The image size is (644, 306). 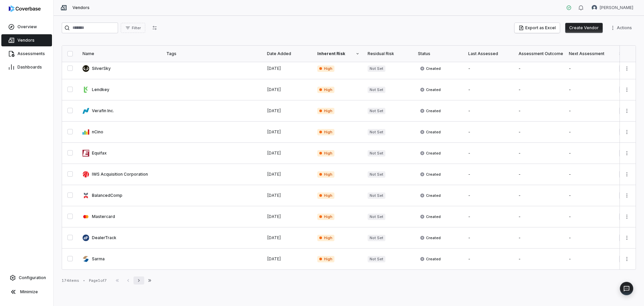 What do you see at coordinates (595, 8) in the screenshot?
I see `img: Brad Babin avatar` at bounding box center [595, 8].